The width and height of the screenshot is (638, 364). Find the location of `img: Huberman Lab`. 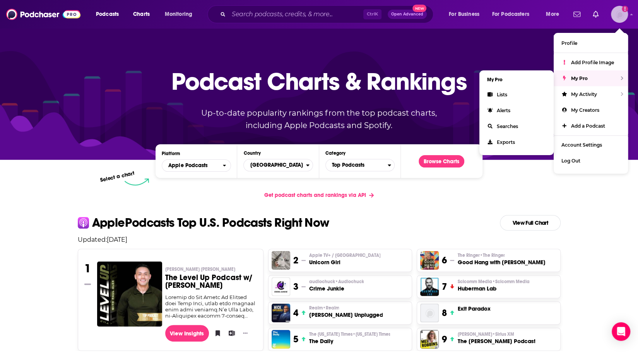

img: Huberman Lab is located at coordinates (430, 287).